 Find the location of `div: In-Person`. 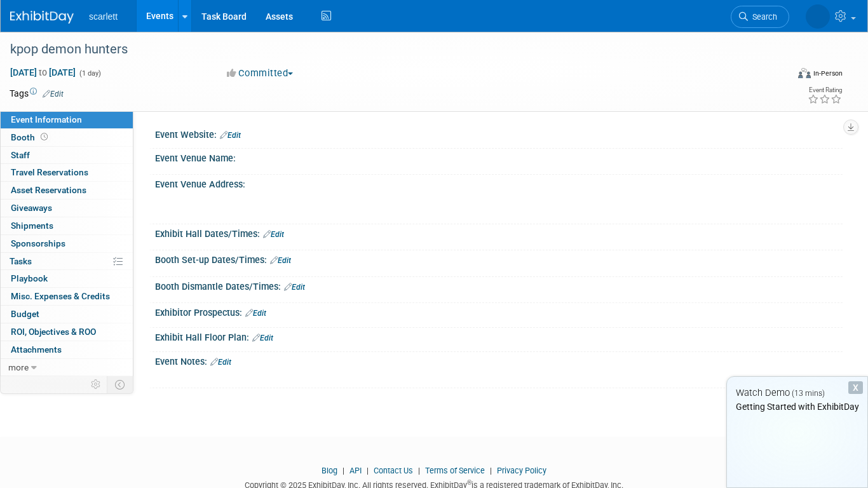

div: In-Person is located at coordinates (828, 73).